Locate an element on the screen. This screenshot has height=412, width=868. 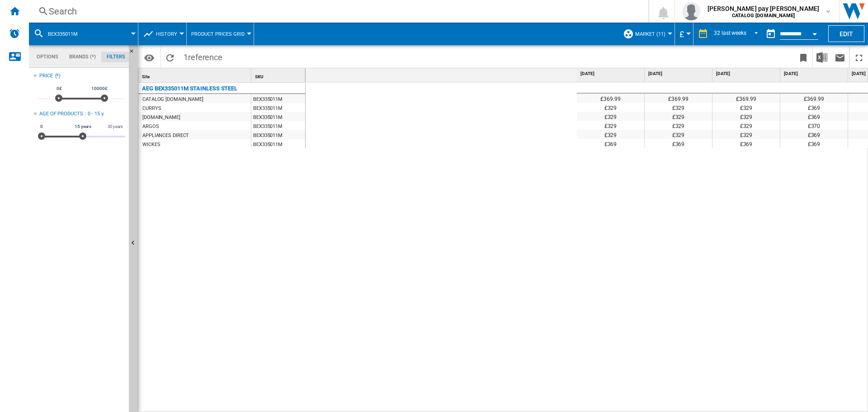
span: BEX335011M is located at coordinates (63, 33).